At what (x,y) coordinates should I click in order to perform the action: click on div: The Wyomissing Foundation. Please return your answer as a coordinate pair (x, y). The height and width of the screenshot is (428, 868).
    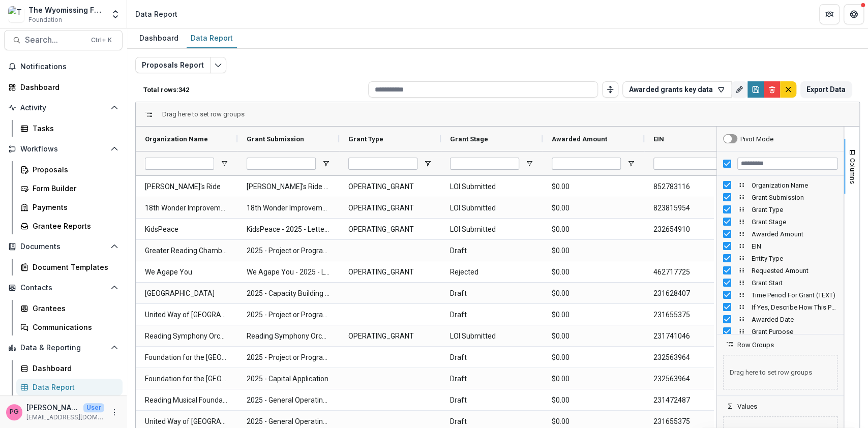
    Looking at the image, I should click on (66, 10).